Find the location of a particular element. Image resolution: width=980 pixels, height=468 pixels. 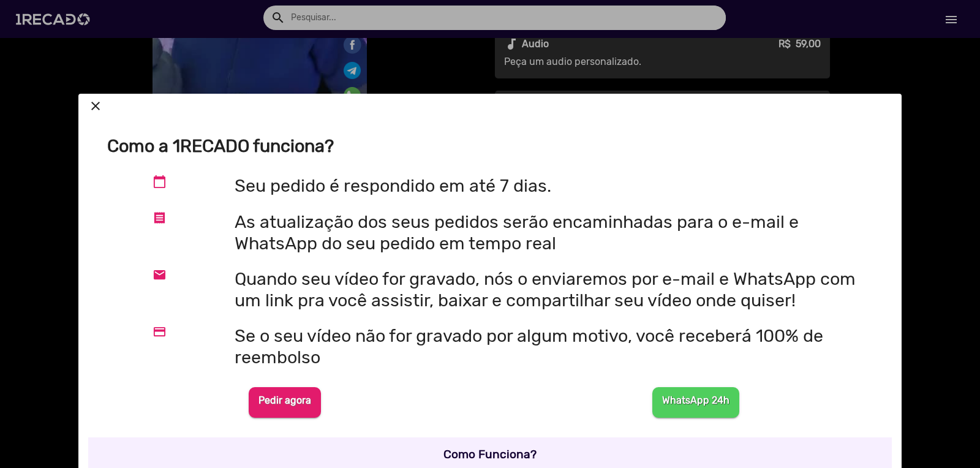

h2: Se o seu vídeo não for gravado por algum motivo, você receberá 100% de reembolso is located at coordinates (556, 346).